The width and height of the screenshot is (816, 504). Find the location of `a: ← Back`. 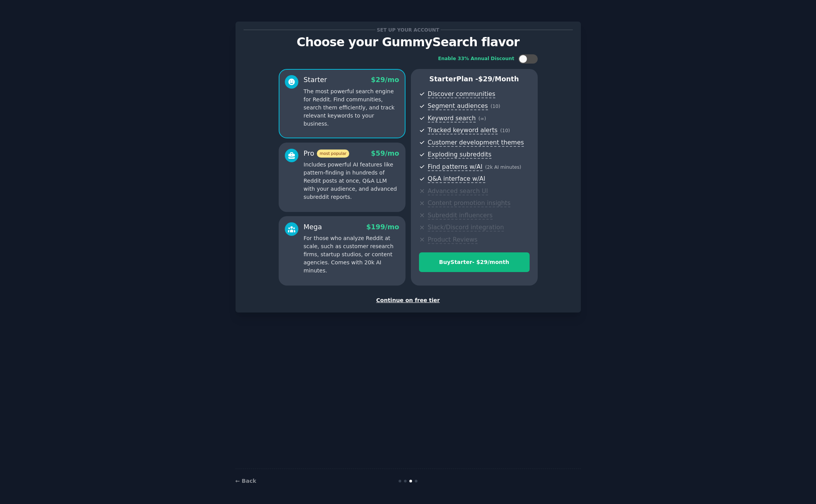

a: ← Back is located at coordinates (246, 481).